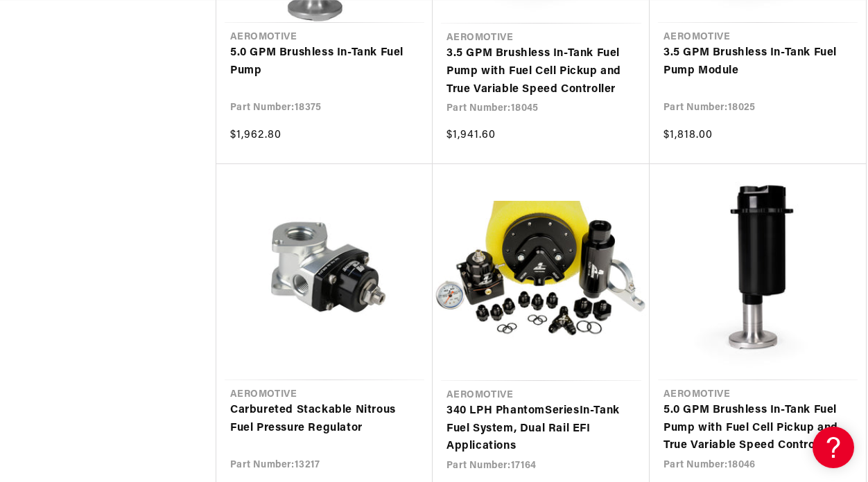 This screenshot has width=868, height=482. What do you see at coordinates (758, 428) in the screenshot?
I see `a: 5.0 GPM Brushless In-Tank Fuel Pump with Fuel Cell Pickup and True Variable Speed Controller` at bounding box center [758, 428].